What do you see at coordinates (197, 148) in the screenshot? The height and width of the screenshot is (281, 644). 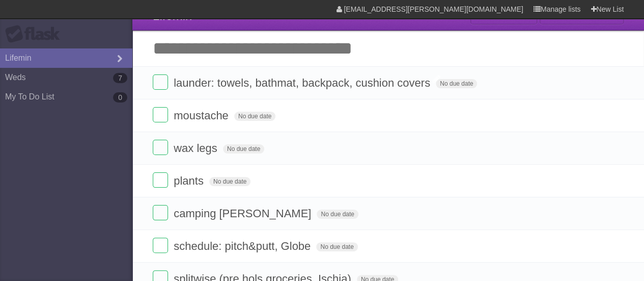 I see `span: wax legs` at bounding box center [197, 148].